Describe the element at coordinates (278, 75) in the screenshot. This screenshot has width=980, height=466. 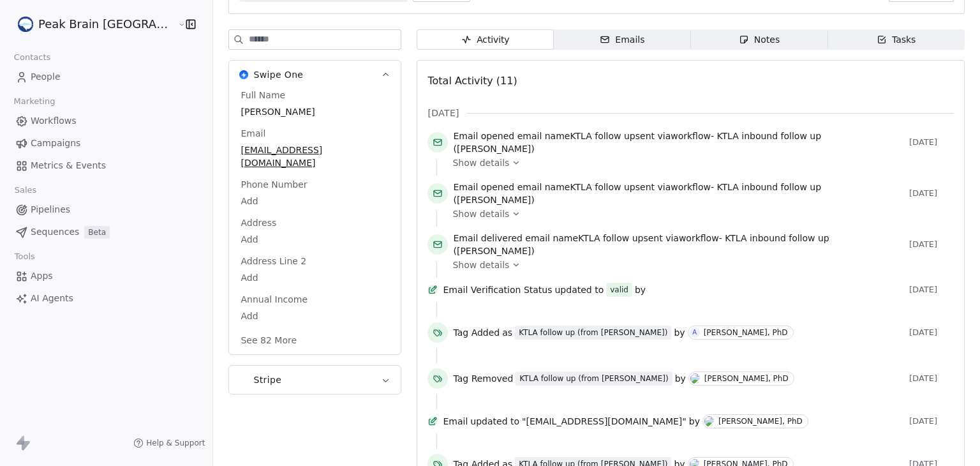
I see `span: Swipe One` at that location.